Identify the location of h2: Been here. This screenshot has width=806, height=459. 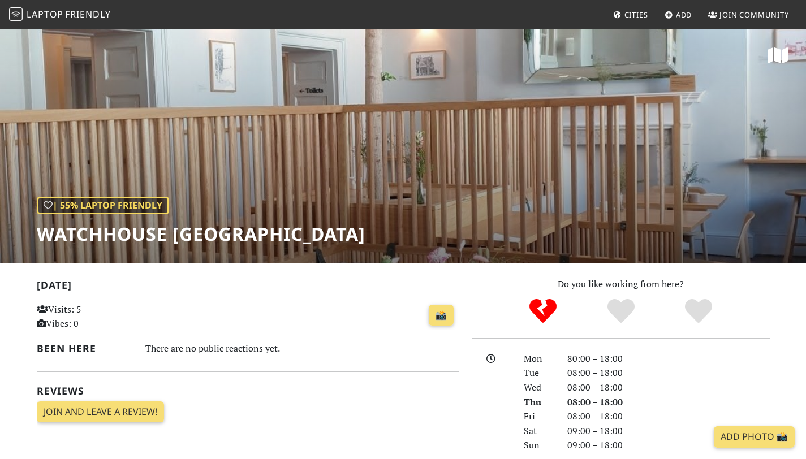
(84, 348).